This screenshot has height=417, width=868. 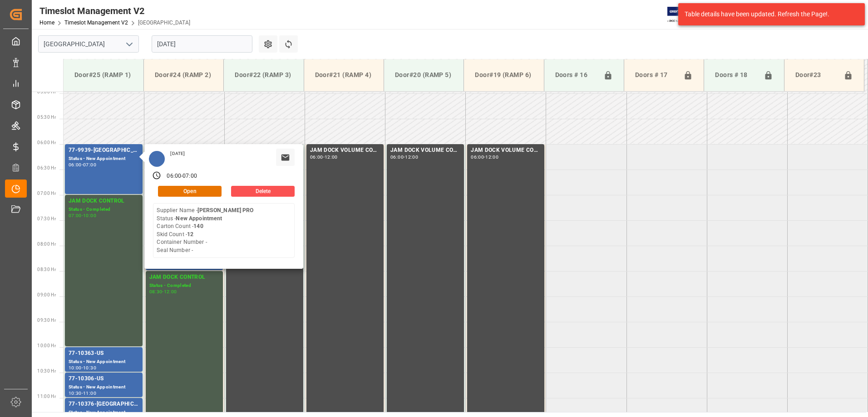 I want to click on span: 11:00 Hr, so click(x=46, y=397).